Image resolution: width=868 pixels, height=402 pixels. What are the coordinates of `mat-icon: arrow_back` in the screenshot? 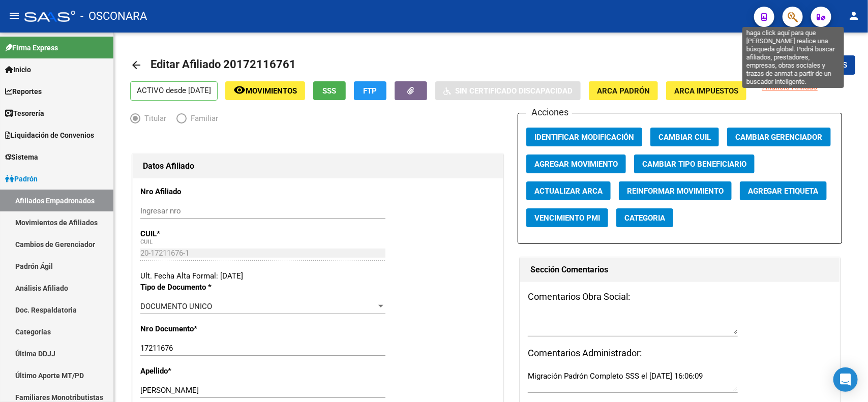 It's located at (136, 65).